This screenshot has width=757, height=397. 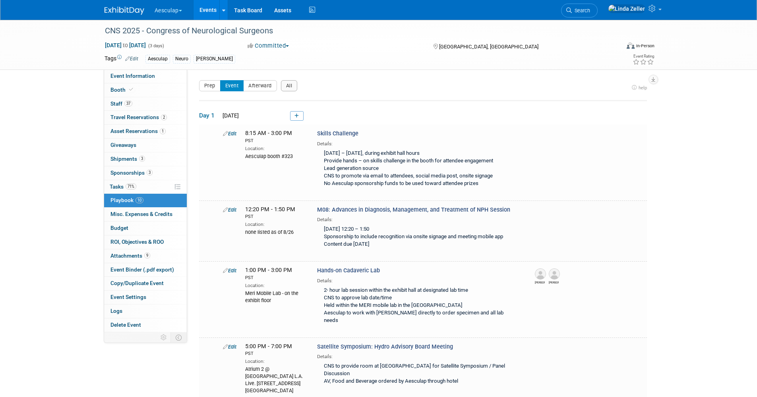 I want to click on div: 2- hour lab session within the exhibit hall at designated lab time CNS to approve lab date/time H..., so click(x=419, y=306).